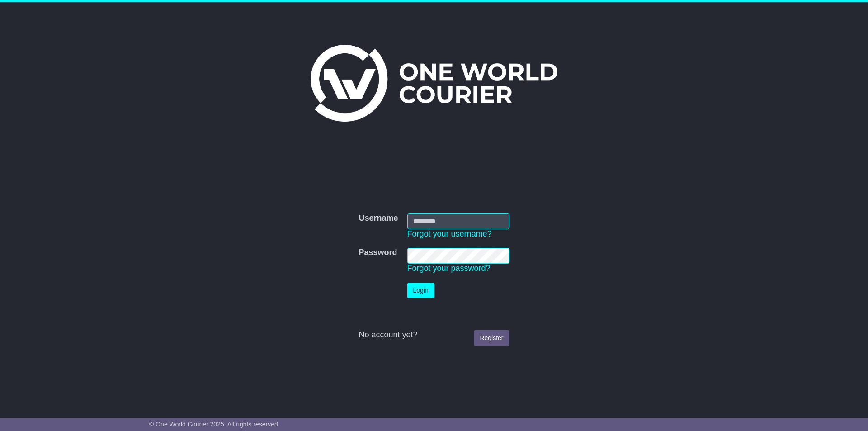  What do you see at coordinates (434, 335) in the screenshot?
I see `div: No account yet?` at bounding box center [434, 335].